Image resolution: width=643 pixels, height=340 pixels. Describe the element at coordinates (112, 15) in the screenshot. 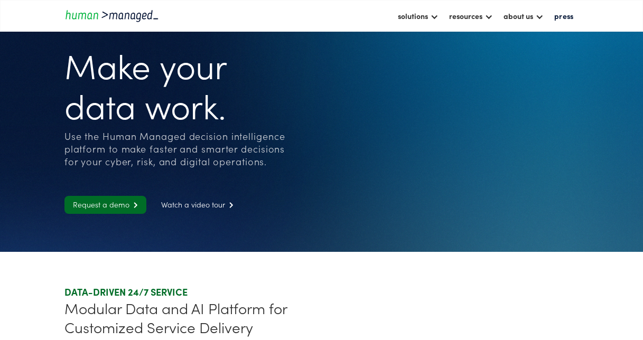

I see `a: home` at that location.